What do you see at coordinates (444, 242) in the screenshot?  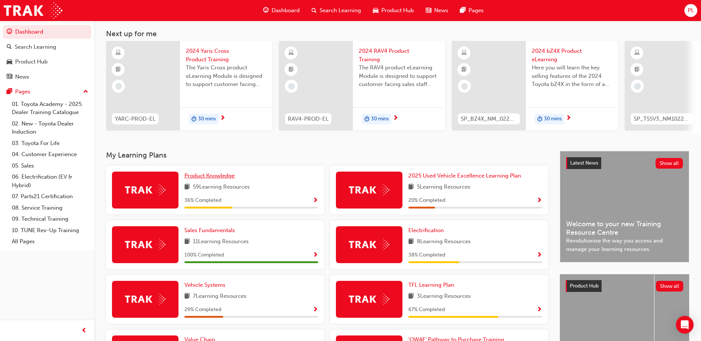 I see `span: 8 Learning Resources` at bounding box center [444, 242].